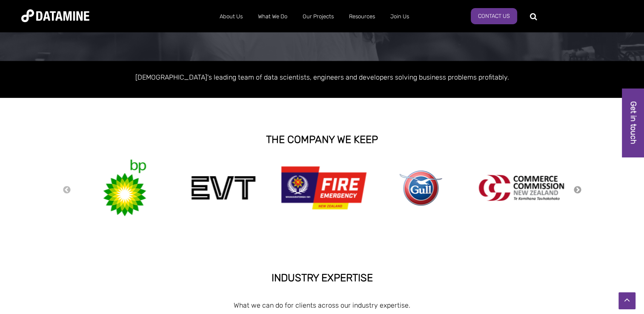  What do you see at coordinates (231, 16) in the screenshot?
I see `a: About Us` at bounding box center [231, 16].